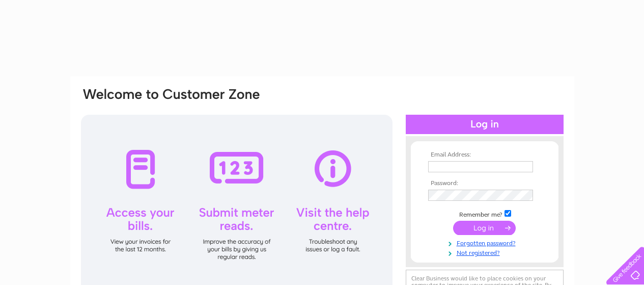 The width and height of the screenshot is (644, 285). I want to click on th: Password:, so click(485, 184).